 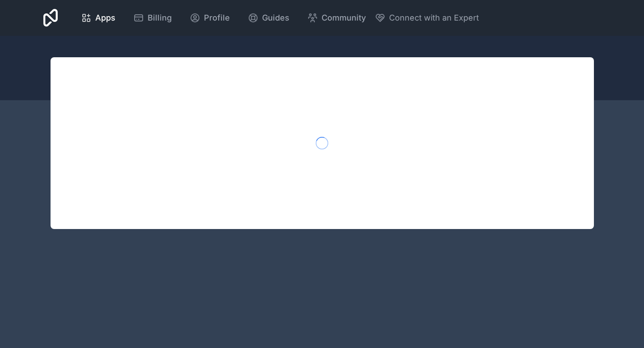 I want to click on span: Profile, so click(x=217, y=18).